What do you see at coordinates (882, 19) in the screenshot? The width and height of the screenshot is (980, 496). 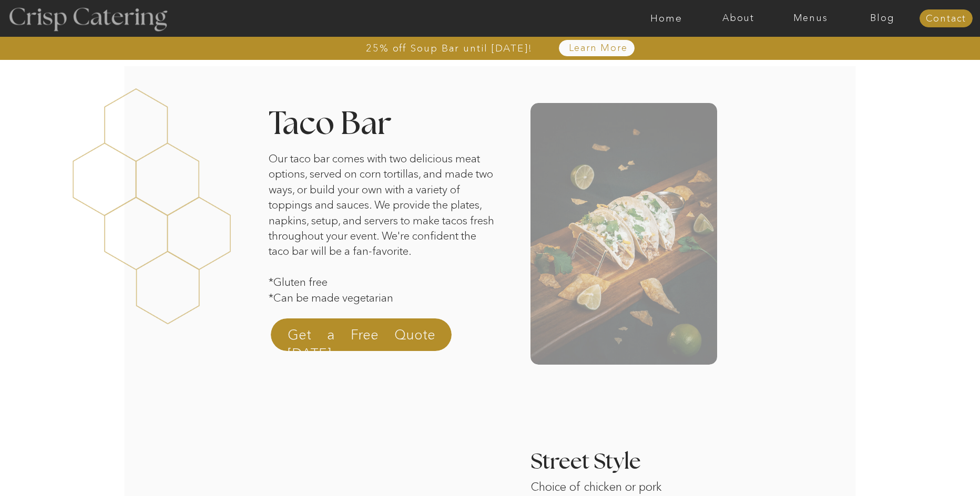 I see `a: Blog` at bounding box center [882, 19].